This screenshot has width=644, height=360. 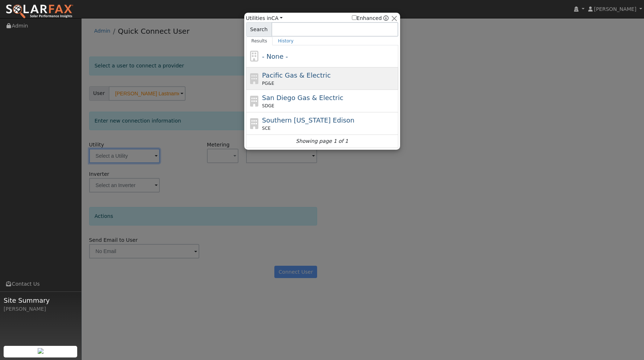 I want to click on img: retrieve, so click(x=41, y=351).